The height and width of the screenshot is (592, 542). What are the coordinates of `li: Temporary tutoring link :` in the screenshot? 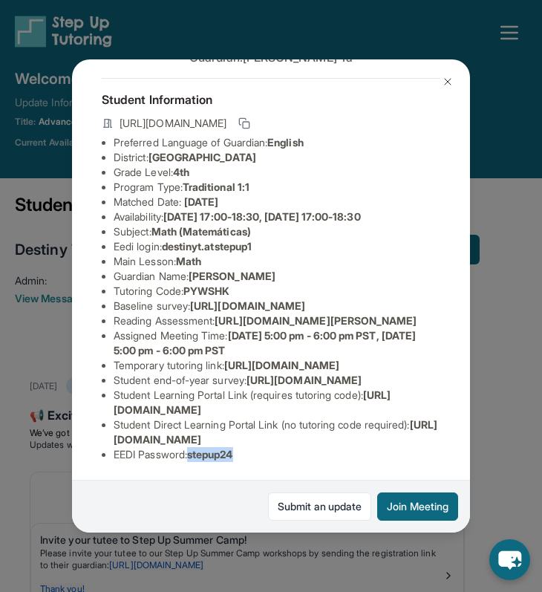 It's located at (277, 366).